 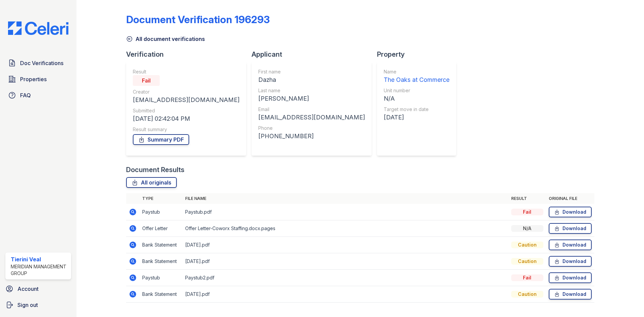 What do you see at coordinates (155, 170) in the screenshot?
I see `div: Document Results` at bounding box center [155, 170].